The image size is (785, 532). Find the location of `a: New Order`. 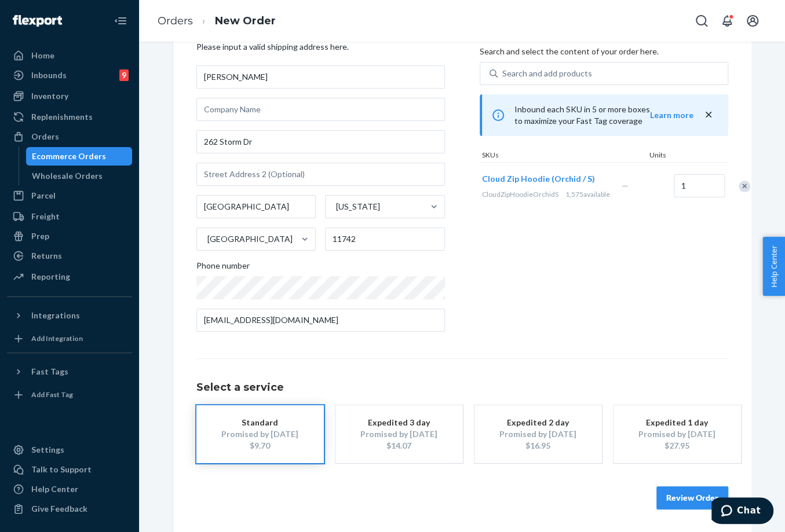

a: New Order is located at coordinates (245, 21).